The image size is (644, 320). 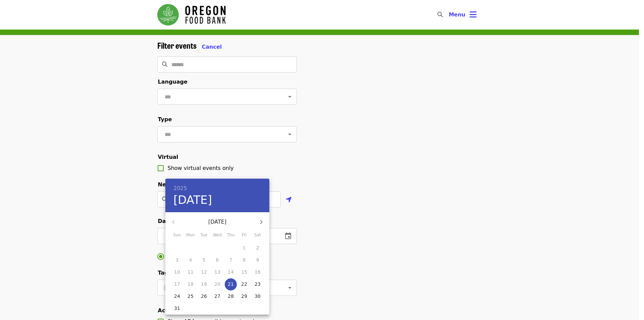 What do you see at coordinates (231, 296) in the screenshot?
I see `button: 28` at bounding box center [231, 296].